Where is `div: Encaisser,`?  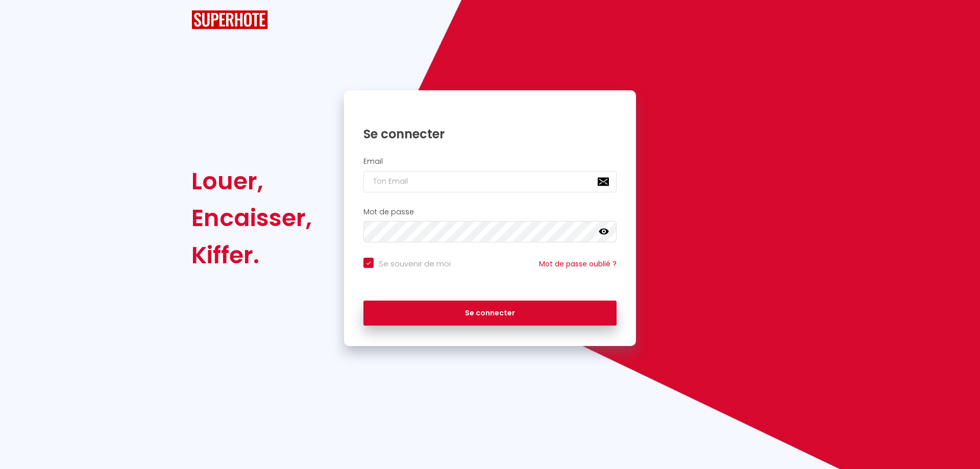 div: Encaisser, is located at coordinates (251, 218).